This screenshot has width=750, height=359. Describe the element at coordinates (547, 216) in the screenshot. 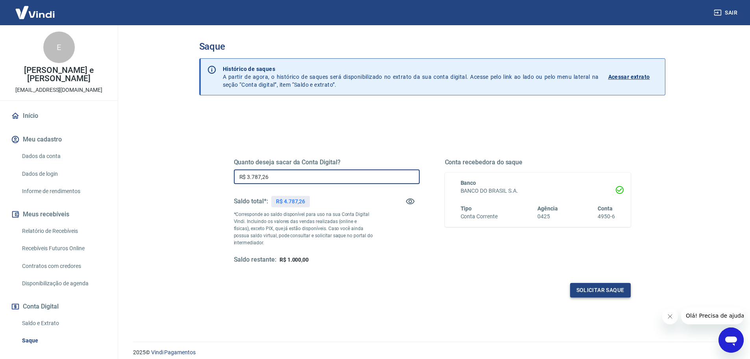

I see `h6: 0425` at that location.